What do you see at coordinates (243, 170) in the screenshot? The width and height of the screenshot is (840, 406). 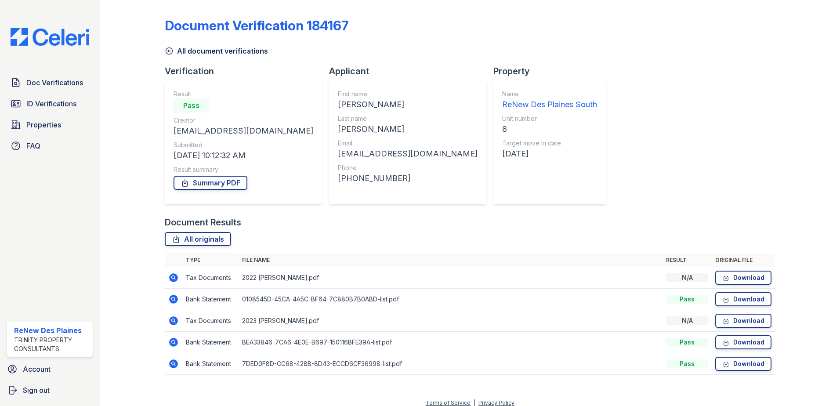 I see `div: Result summary` at bounding box center [243, 170].